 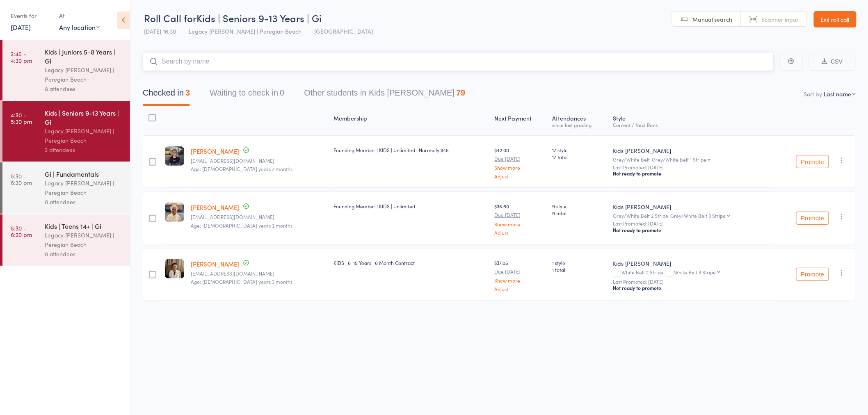 What do you see at coordinates (84, 117) in the screenshot?
I see `div: Kids | Seniors 9-13 Years | Gi` at bounding box center [84, 117].